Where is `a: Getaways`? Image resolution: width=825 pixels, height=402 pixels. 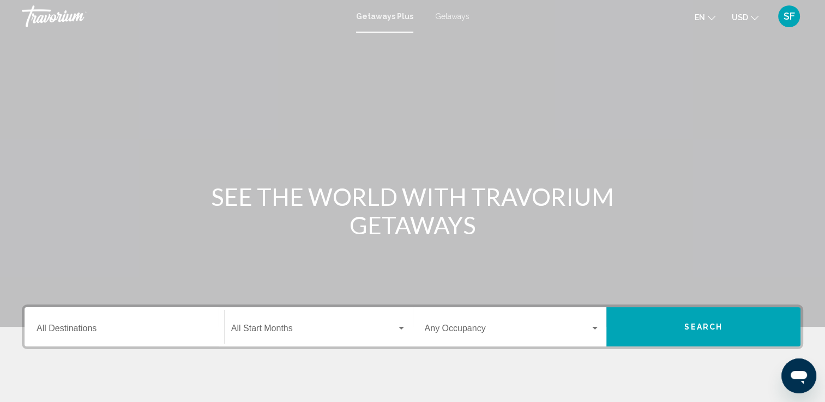 a: Getaways is located at coordinates (452, 16).